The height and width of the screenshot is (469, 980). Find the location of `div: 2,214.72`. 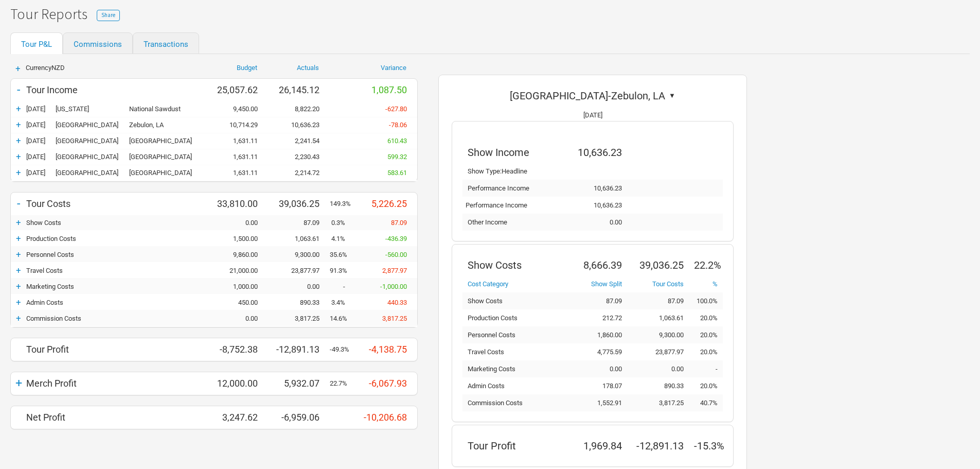

div: 2,214.72 is located at coordinates (299, 173).